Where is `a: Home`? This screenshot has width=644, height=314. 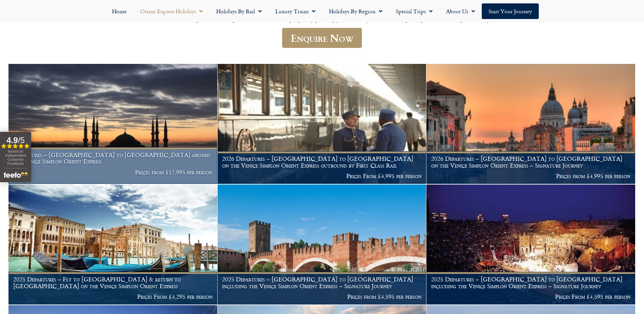 a: Home is located at coordinates (119, 11).